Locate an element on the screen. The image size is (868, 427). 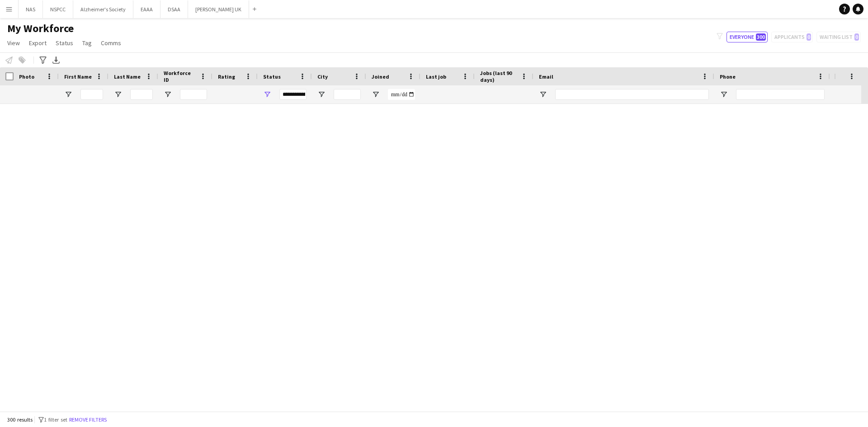
span: 1 filter set is located at coordinates (56, 420).